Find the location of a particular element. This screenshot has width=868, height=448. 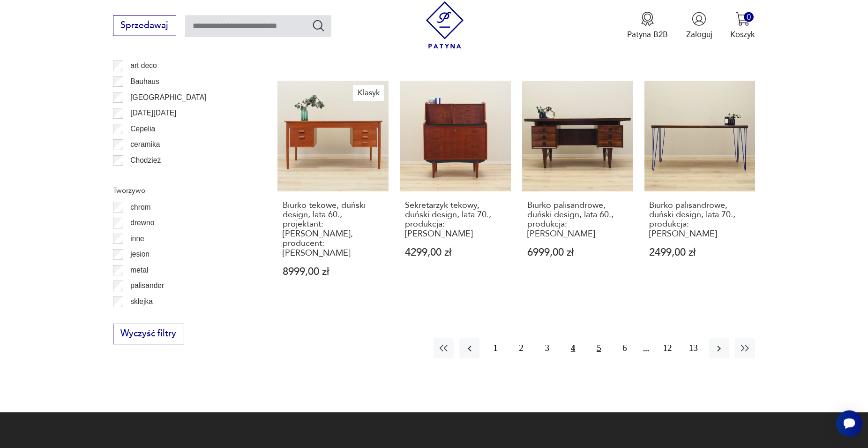

button: 1 is located at coordinates (495, 348).